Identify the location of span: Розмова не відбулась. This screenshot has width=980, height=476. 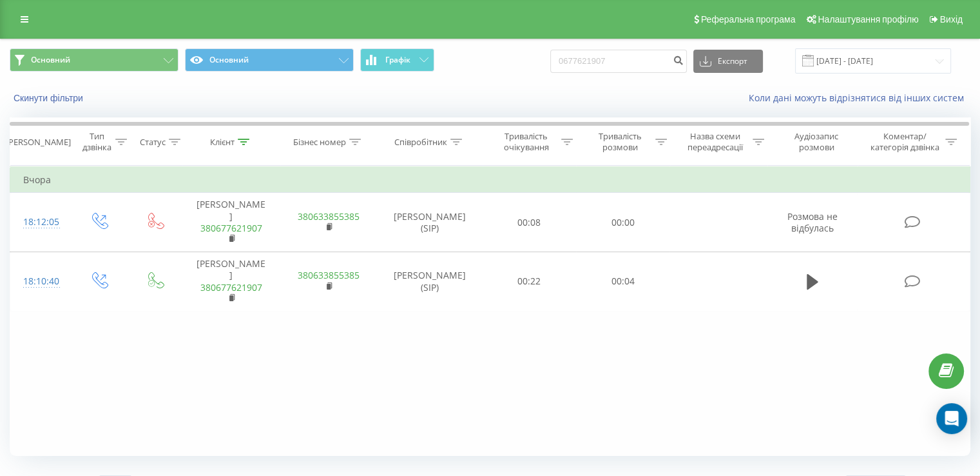
(813, 222).